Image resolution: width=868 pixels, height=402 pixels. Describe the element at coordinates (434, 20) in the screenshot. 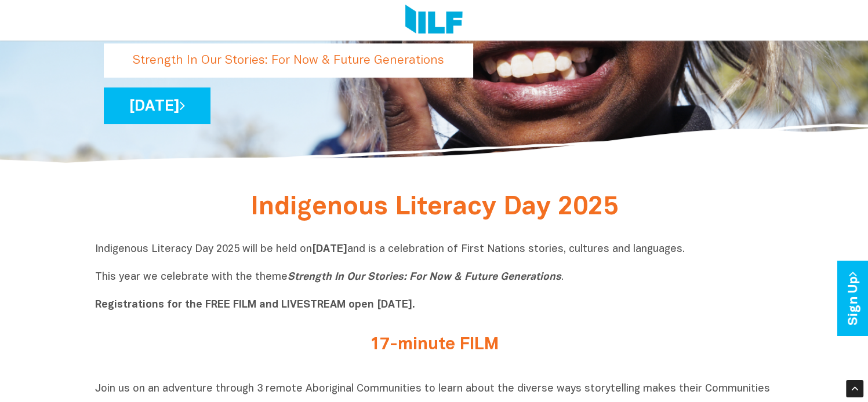

I see `img: Logo` at that location.